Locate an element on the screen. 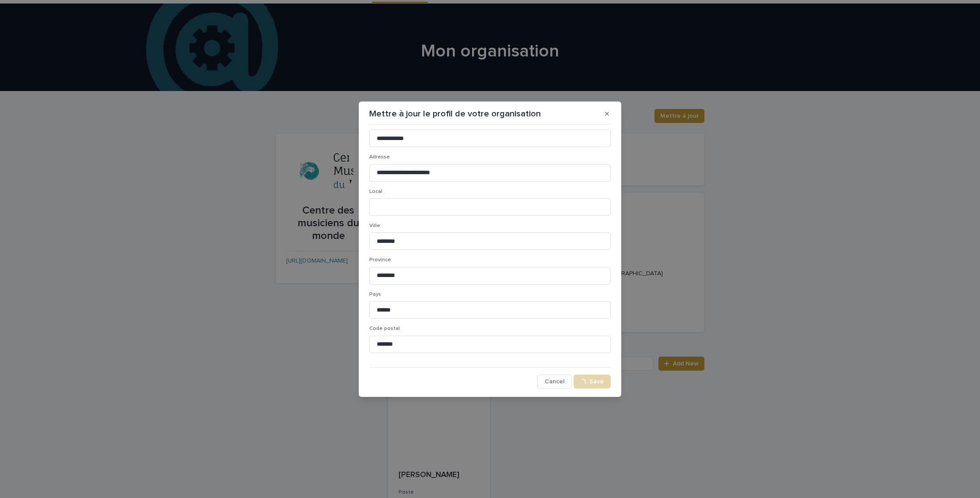 The height and width of the screenshot is (498, 980). p: Mettre à jour le profil de votre organisation is located at coordinates (455, 114).